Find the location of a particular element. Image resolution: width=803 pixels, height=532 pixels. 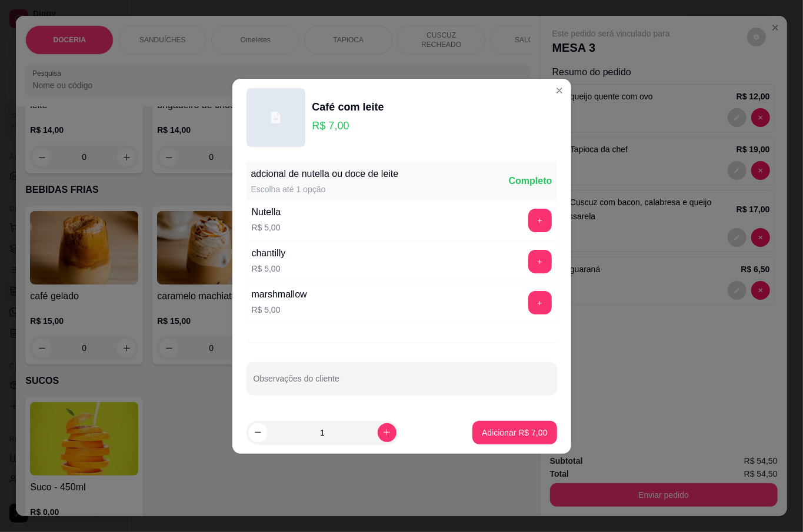

div: Escolha até 1 opção is located at coordinates (325, 189).